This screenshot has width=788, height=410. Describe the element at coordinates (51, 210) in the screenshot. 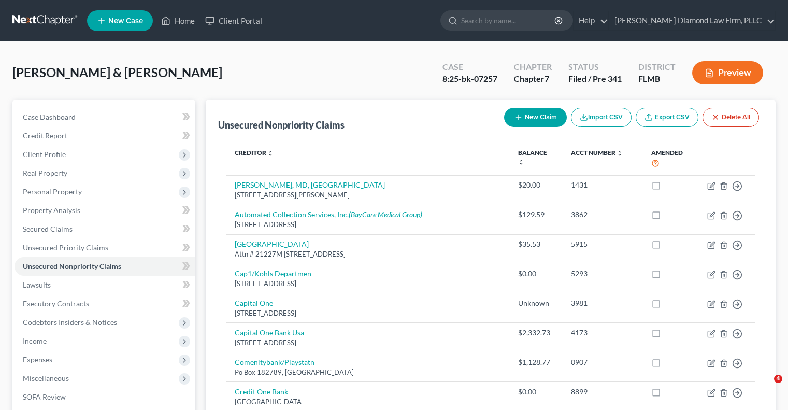

I see `span: Property Analysis` at that location.